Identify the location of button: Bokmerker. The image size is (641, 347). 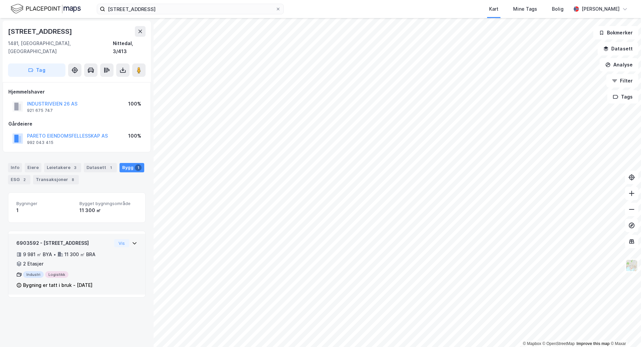
(616, 33).